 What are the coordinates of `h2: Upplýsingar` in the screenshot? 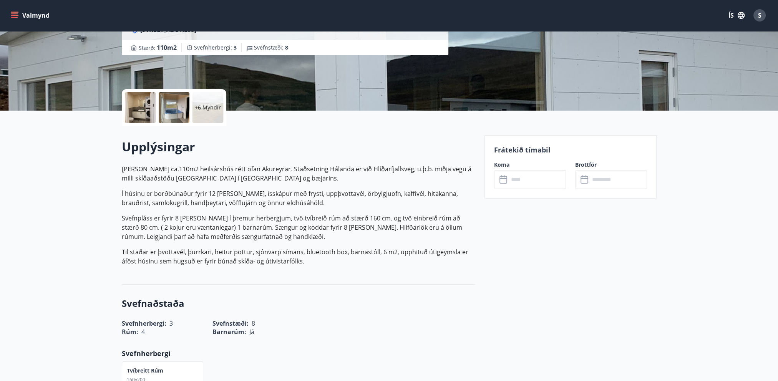 It's located at (299, 147).